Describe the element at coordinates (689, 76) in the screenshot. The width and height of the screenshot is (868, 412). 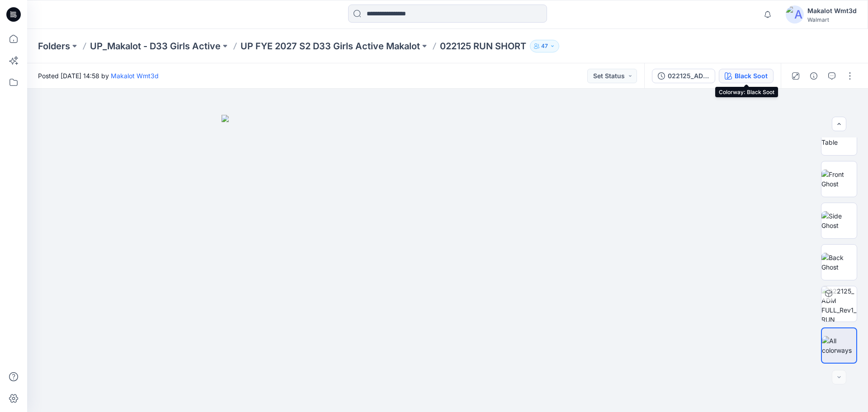
I see `div: 022125_ADM FULL_Rev1_RUN SHORT` at that location.